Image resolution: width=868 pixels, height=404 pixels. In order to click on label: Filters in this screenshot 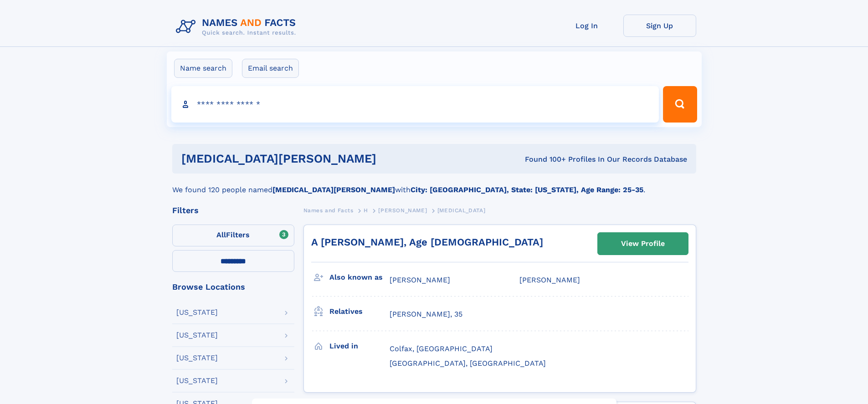, I will do `click(233, 235)`.